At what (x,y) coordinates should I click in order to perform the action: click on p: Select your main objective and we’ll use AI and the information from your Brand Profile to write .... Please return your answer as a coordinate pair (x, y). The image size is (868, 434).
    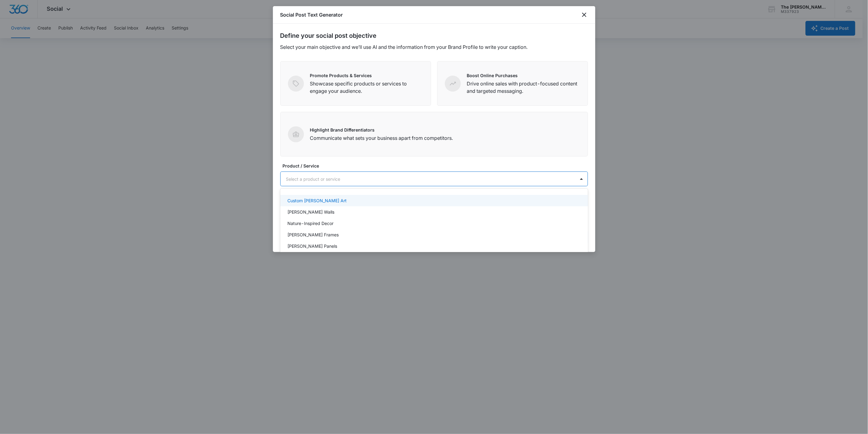
    Looking at the image, I should click on (434, 47).